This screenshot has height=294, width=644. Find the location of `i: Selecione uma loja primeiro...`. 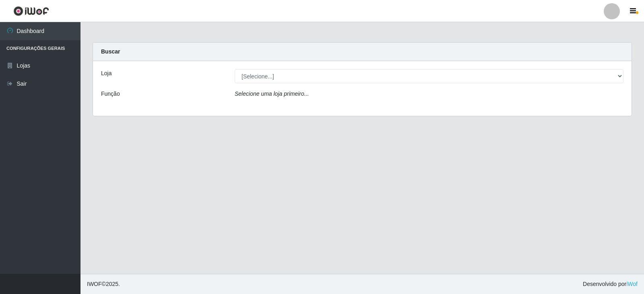

i: Selecione uma loja primeiro... is located at coordinates (272, 94).